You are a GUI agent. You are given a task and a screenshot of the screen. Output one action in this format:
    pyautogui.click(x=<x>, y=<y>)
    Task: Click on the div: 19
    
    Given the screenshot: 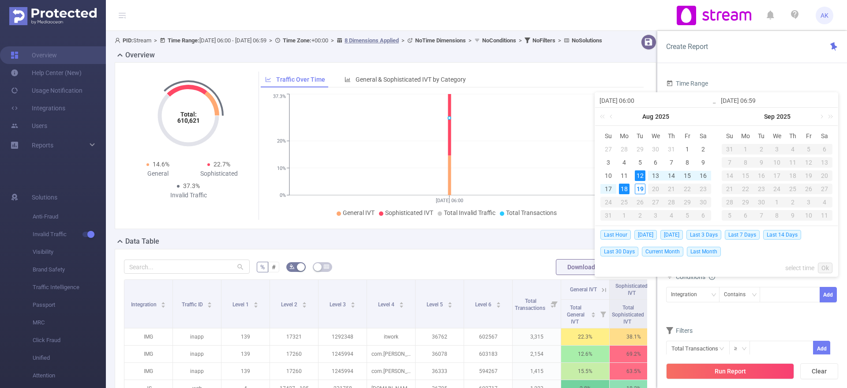 What is the action you would take?
    pyautogui.click(x=808, y=175)
    